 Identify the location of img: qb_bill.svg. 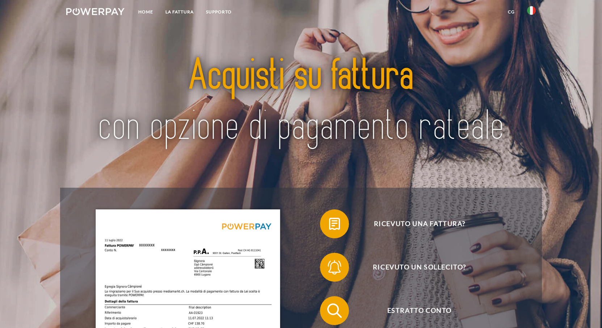
(334, 224).